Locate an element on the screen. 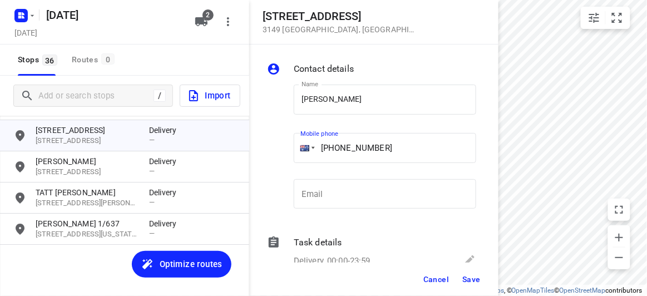  span: 36 is located at coordinates (49, 60).